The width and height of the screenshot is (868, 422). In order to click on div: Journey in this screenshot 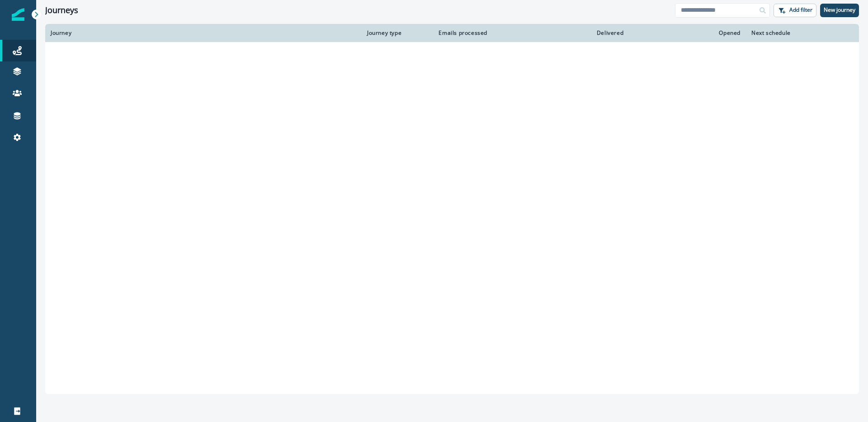, I will do `click(203, 33)`.